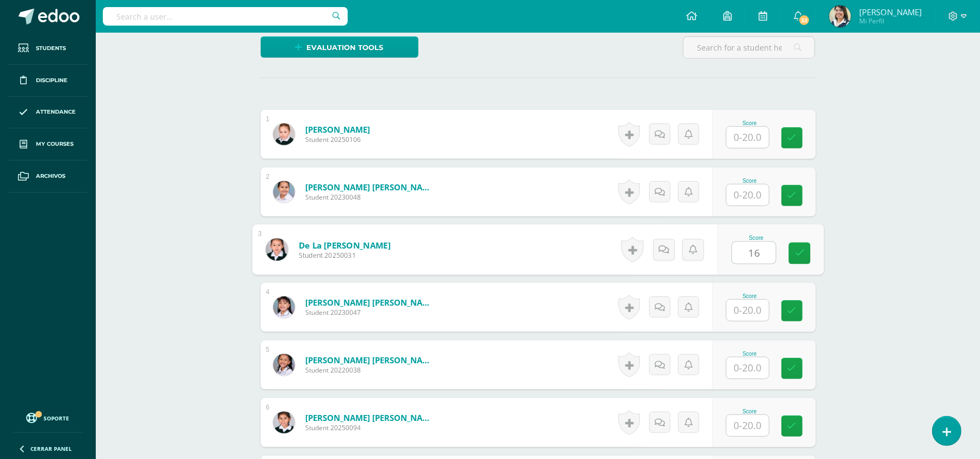  Describe the element at coordinates (284, 308) in the screenshot. I see `img: ad403c0f30ac47afe1d044b521141bb0.png` at that location.